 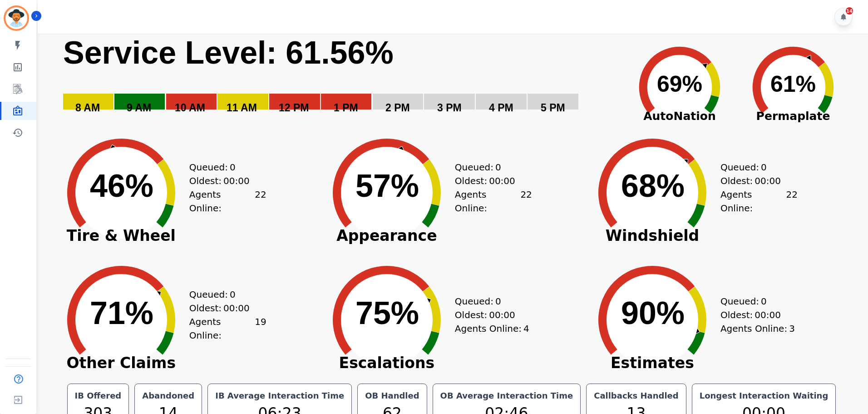 What do you see at coordinates (122, 313) in the screenshot?
I see `text: 71%` at bounding box center [122, 313].